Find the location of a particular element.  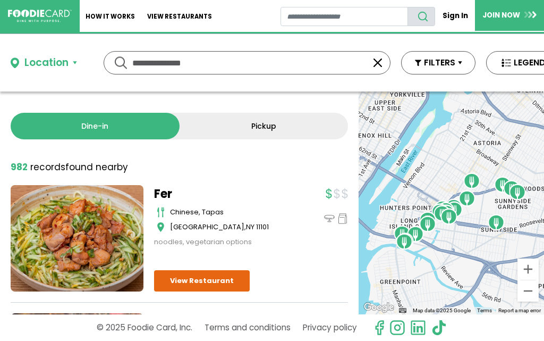

a: Terms is located at coordinates (485, 310).